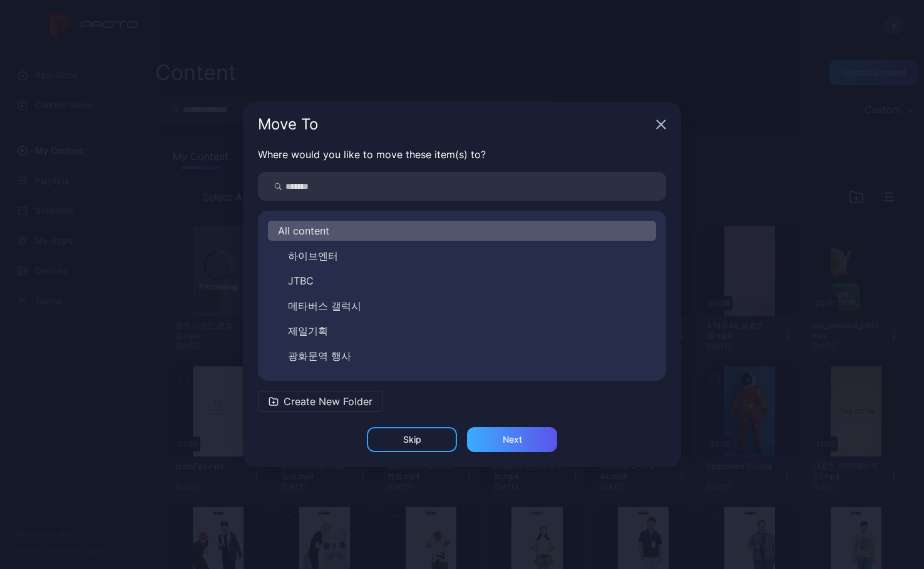 Image resolution: width=924 pixels, height=569 pixels. I want to click on span: 제일기획, so click(308, 331).